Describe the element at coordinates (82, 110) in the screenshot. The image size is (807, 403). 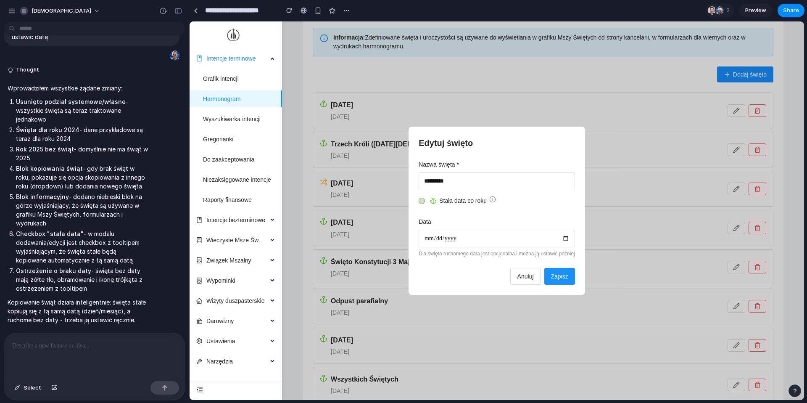
I see `li: - wszystkie święta są teraz traktowane jednakowo` at that location.